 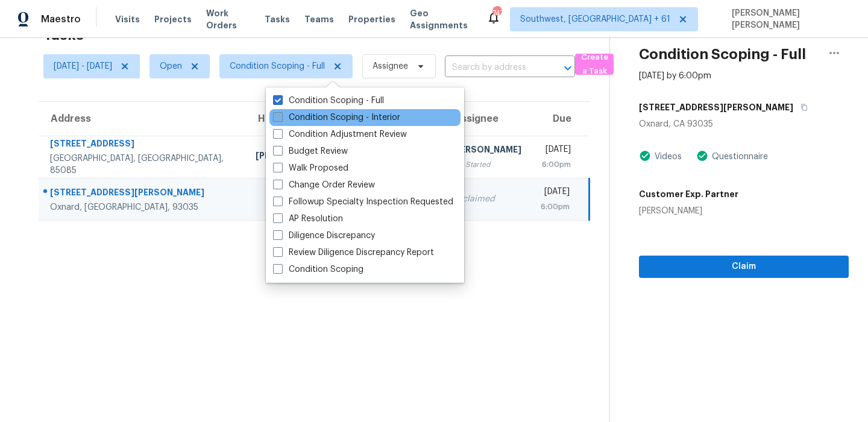 I want to click on span: Claim, so click(x=744, y=266).